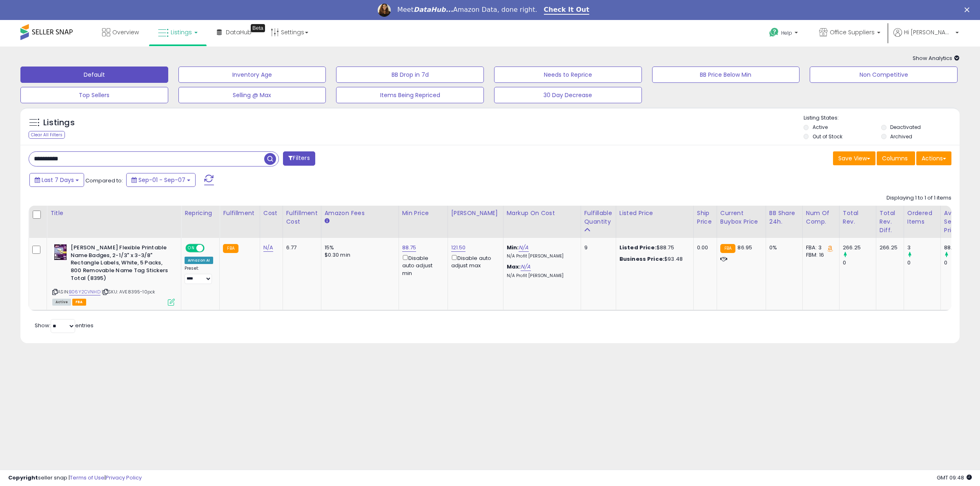 This screenshot has width=980, height=486. What do you see at coordinates (238, 32) in the screenshot?
I see `span: DataHub` at bounding box center [238, 32].